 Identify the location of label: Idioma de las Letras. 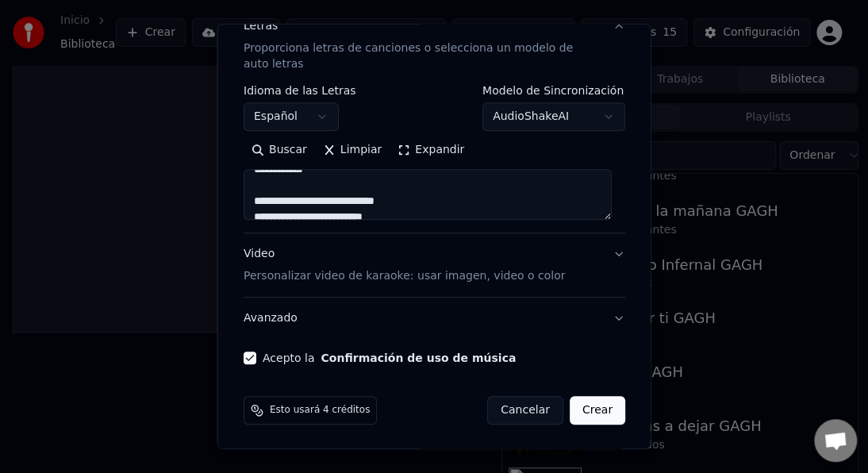
(300, 90).